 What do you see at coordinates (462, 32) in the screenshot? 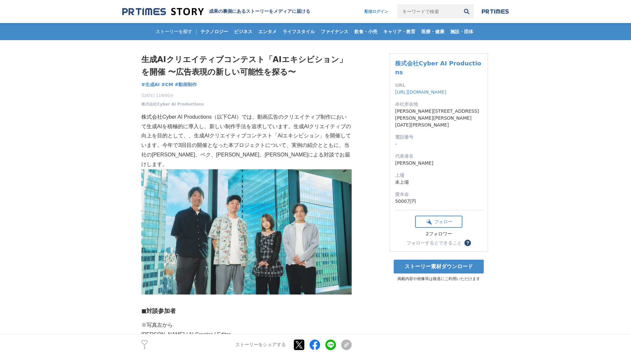
I see `span: 施設・団体` at bounding box center [462, 32].